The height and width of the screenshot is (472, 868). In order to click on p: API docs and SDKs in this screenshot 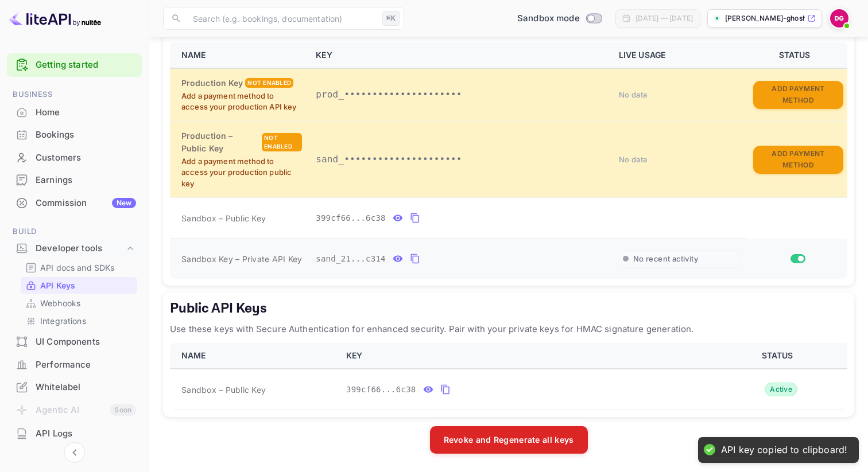, I will do `click(77, 267)`.